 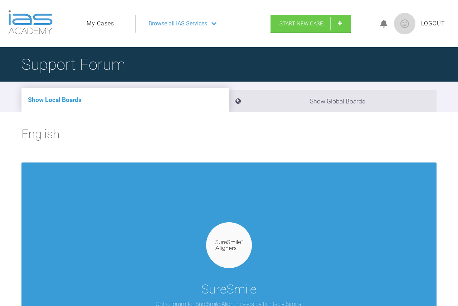 What do you see at coordinates (125, 100) in the screenshot?
I see `li: Show Local Boards` at bounding box center [125, 100].